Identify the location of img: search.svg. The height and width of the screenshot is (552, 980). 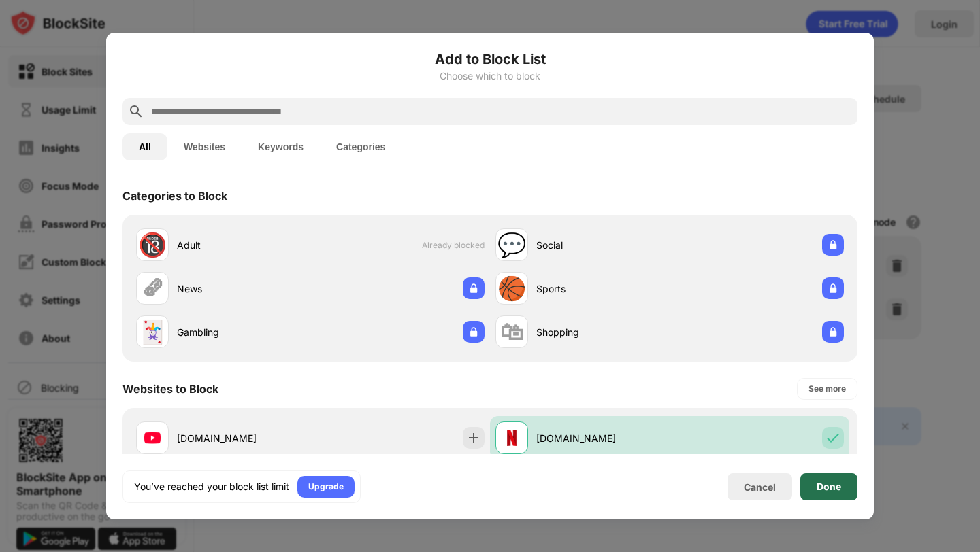
(136, 112).